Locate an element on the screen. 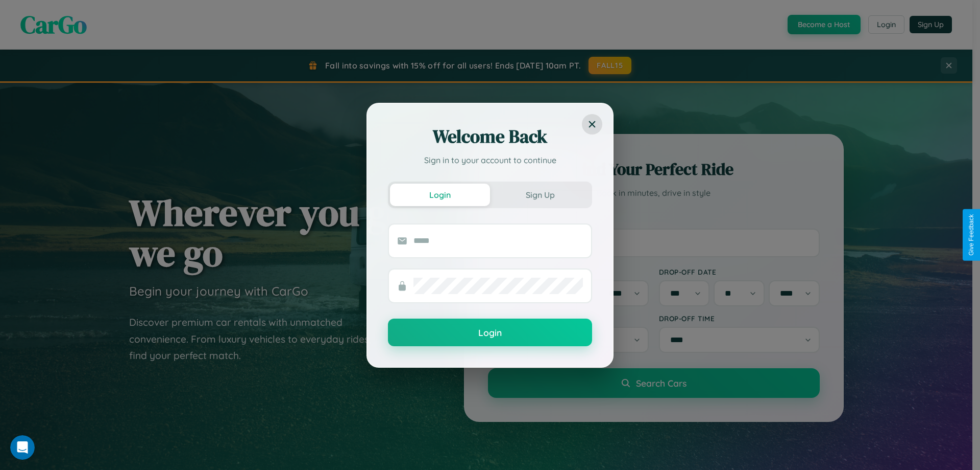 The width and height of the screenshot is (980, 470). h2: Welcome Back is located at coordinates (490, 137).